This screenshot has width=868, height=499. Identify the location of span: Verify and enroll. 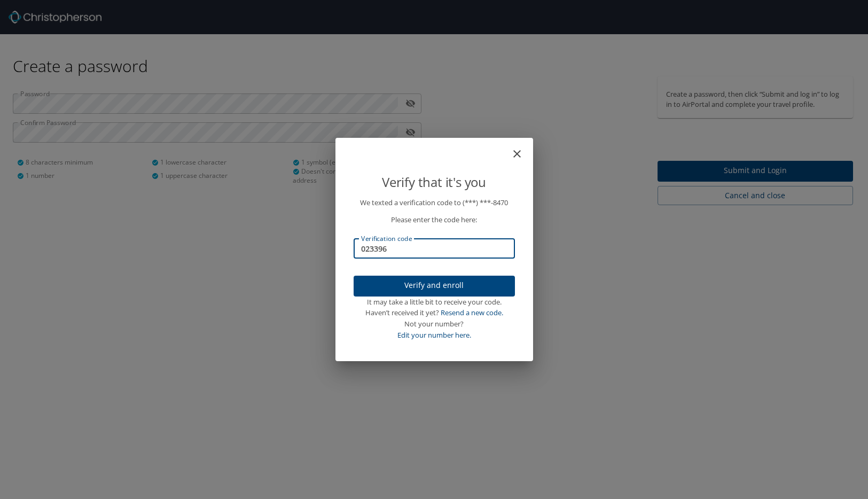
(434, 285).